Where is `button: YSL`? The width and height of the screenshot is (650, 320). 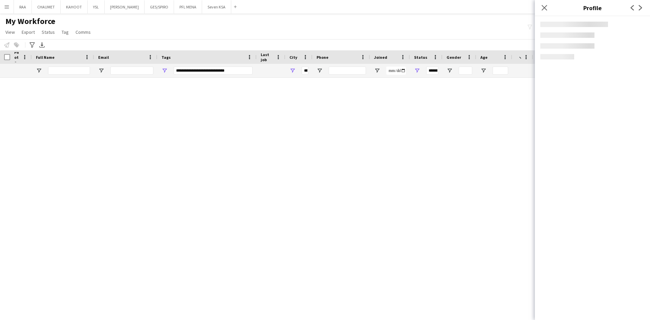 button: YSL is located at coordinates (96, 7).